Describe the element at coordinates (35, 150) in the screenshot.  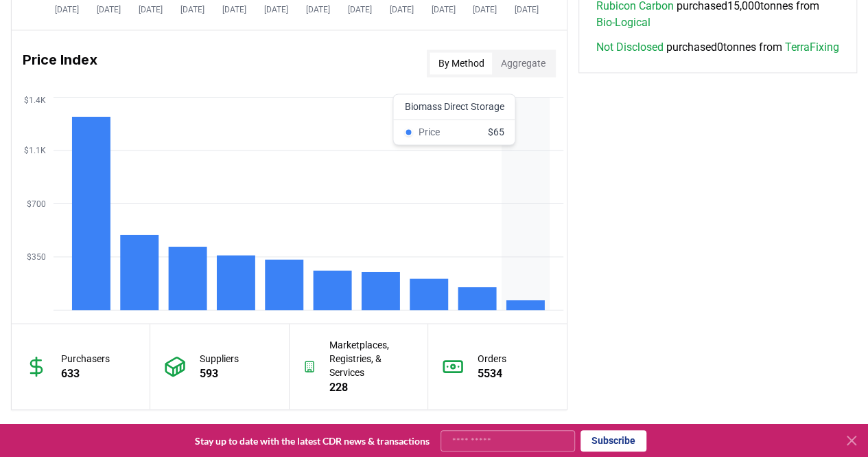
I see `tspan: $1.1K` at that location.